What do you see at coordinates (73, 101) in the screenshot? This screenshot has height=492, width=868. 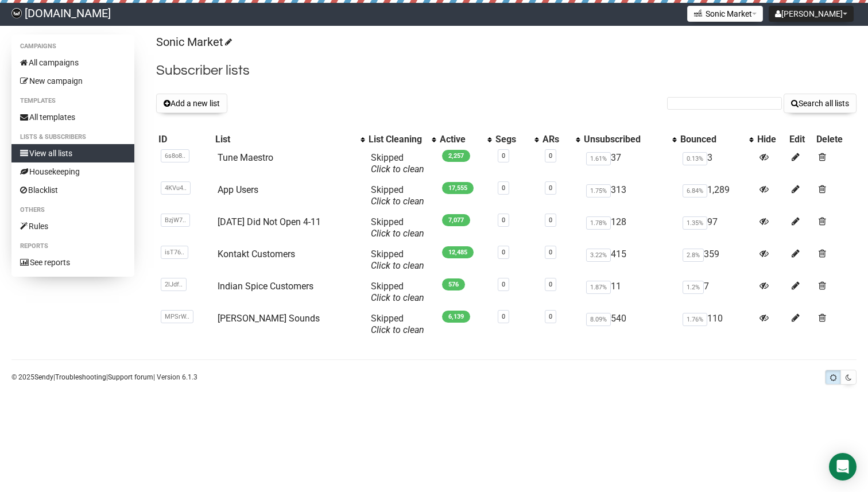 I see `li: Templates` at bounding box center [73, 101].